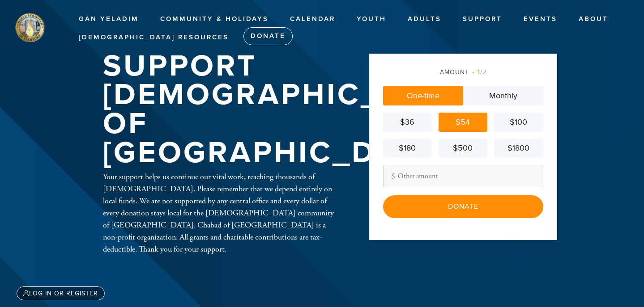 This screenshot has height=307, width=644. Describe the element at coordinates (109, 19) in the screenshot. I see `a: Gan Yeladim` at that location.